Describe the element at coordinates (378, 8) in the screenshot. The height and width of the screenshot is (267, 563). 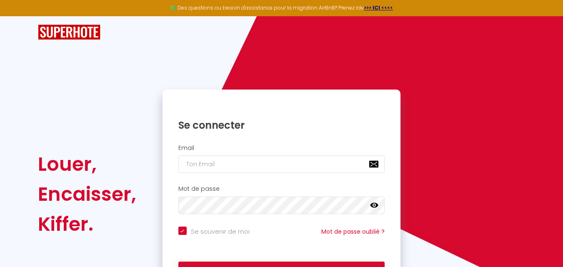
I see `a: >>> ICI <<<<` at that location.